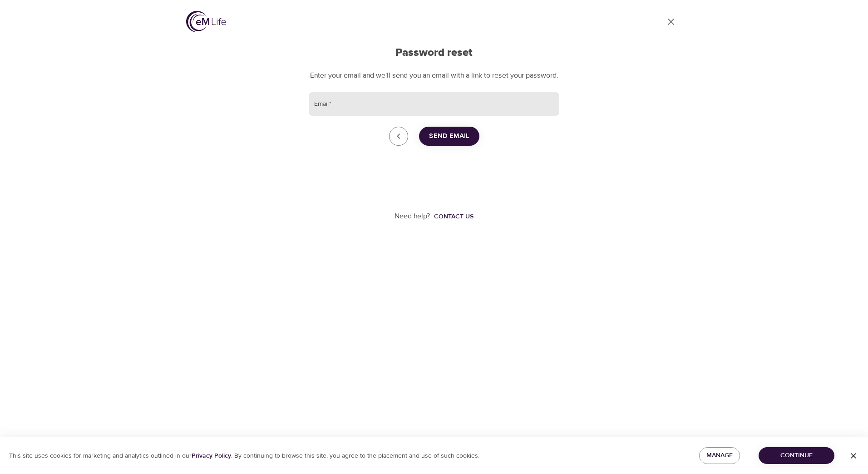 The height and width of the screenshot is (474, 868). I want to click on span: Continue, so click(796, 456).